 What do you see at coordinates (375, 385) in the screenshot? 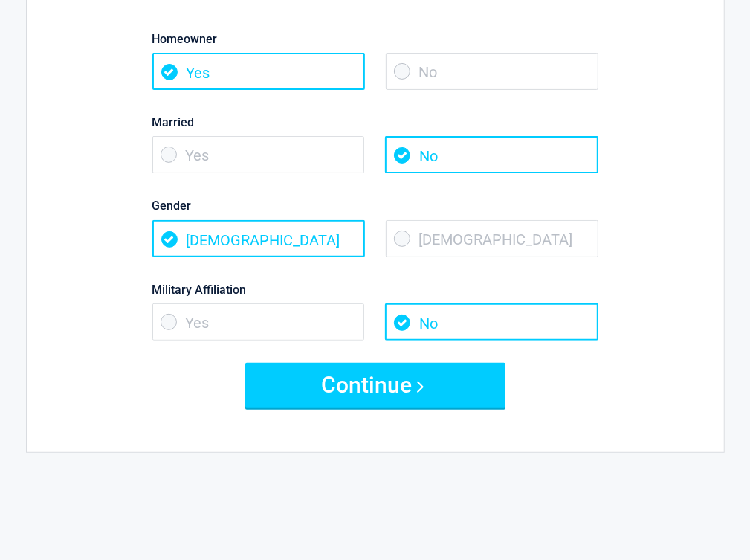
I see `button: Continue` at bounding box center [375, 385].